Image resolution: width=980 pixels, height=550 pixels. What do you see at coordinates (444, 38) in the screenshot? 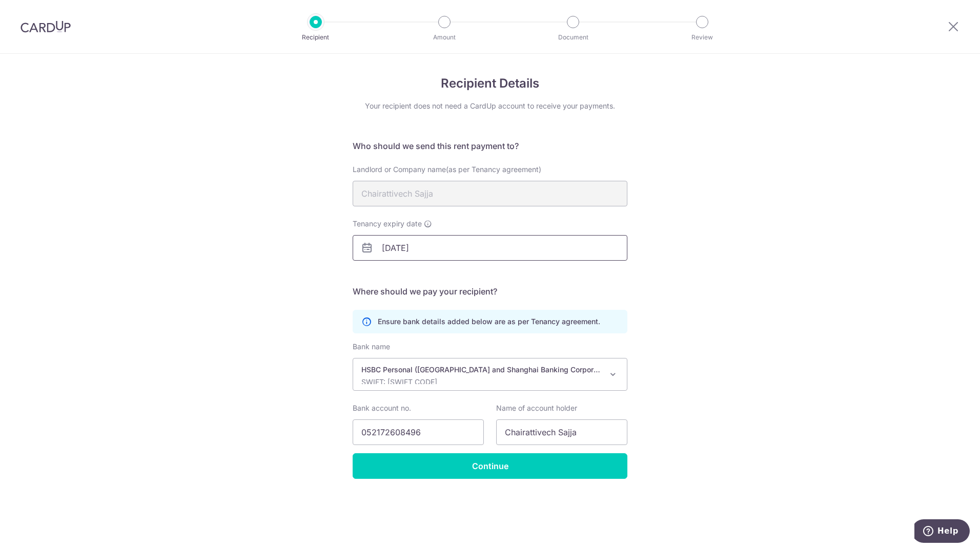
I see `p: Amount` at bounding box center [444, 38].